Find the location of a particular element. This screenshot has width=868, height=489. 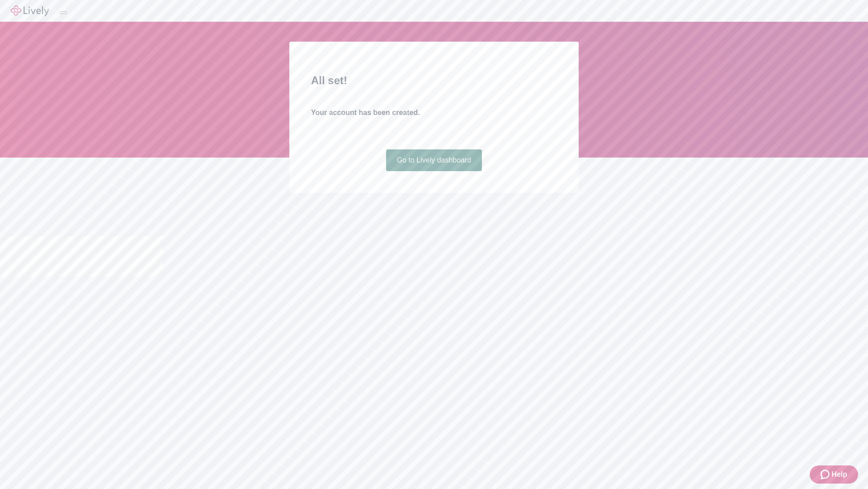

a: Go to Lively dashboard is located at coordinates (434, 160).